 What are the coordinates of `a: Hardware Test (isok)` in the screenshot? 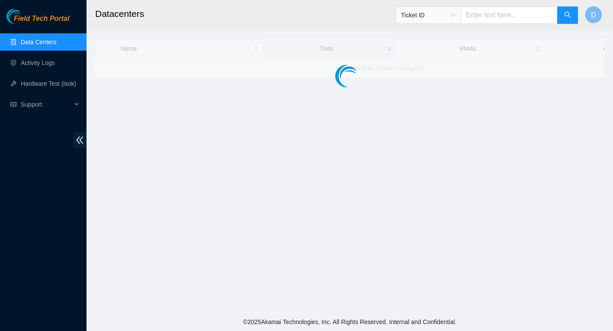 It's located at (48, 84).